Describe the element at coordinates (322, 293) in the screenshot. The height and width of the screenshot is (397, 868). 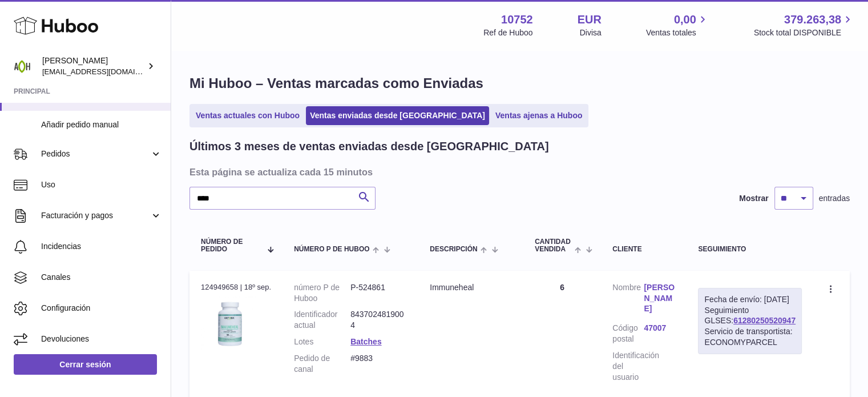
I see `dt: número P de Huboo` at that location.